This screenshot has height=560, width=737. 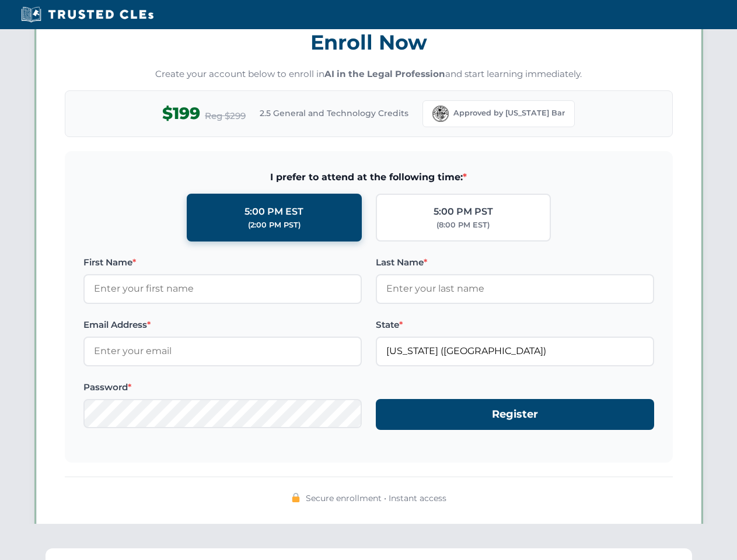 What do you see at coordinates (222, 262) in the screenshot?
I see `label: First Name` at bounding box center [222, 262].